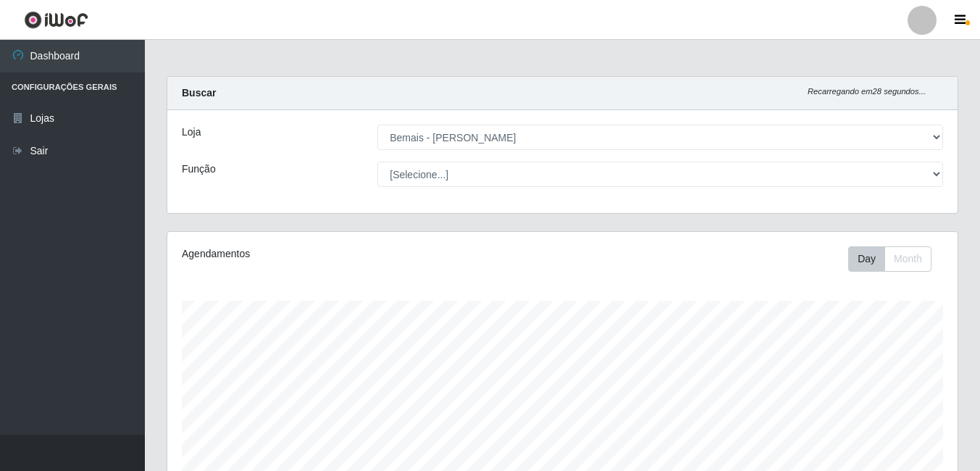 This screenshot has width=980, height=471. What do you see at coordinates (866, 91) in the screenshot?
I see `i: Recarregando em 28 segundos...` at bounding box center [866, 91].